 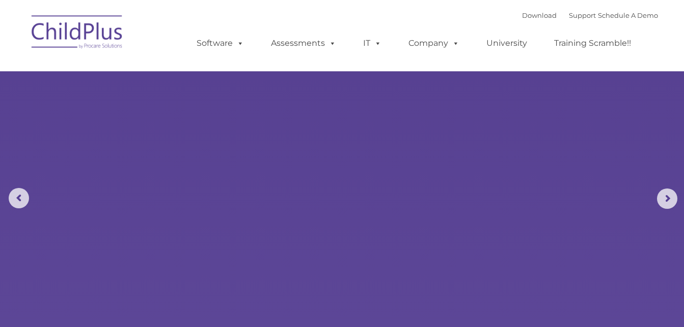 What do you see at coordinates (582, 15) in the screenshot?
I see `a: Support` at bounding box center [582, 15].